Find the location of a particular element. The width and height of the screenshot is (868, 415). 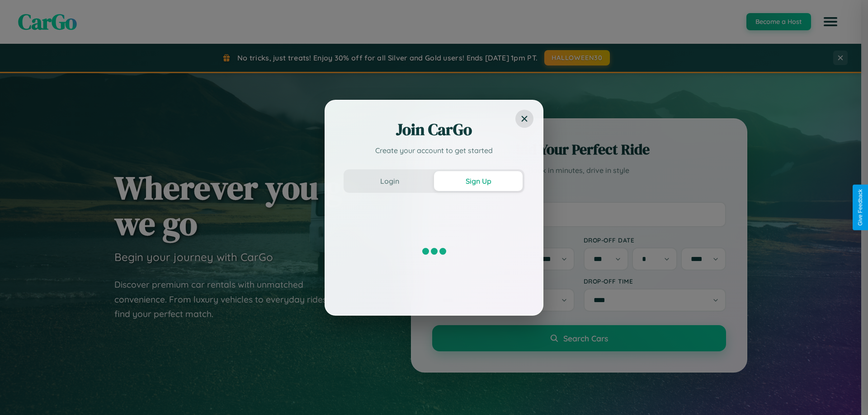

button: Sign Up is located at coordinates (478, 181).